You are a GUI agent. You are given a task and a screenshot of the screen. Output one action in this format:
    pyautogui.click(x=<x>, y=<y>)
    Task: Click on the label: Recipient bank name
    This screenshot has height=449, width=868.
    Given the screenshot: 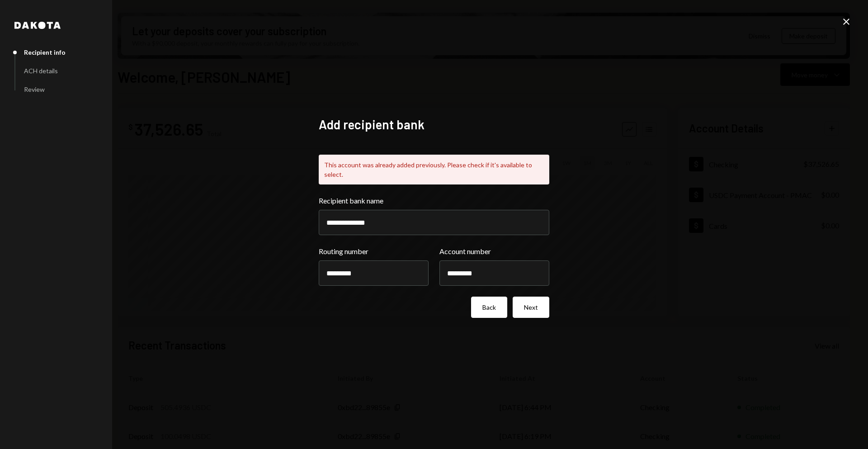 What is the action you would take?
    pyautogui.click(x=434, y=201)
    